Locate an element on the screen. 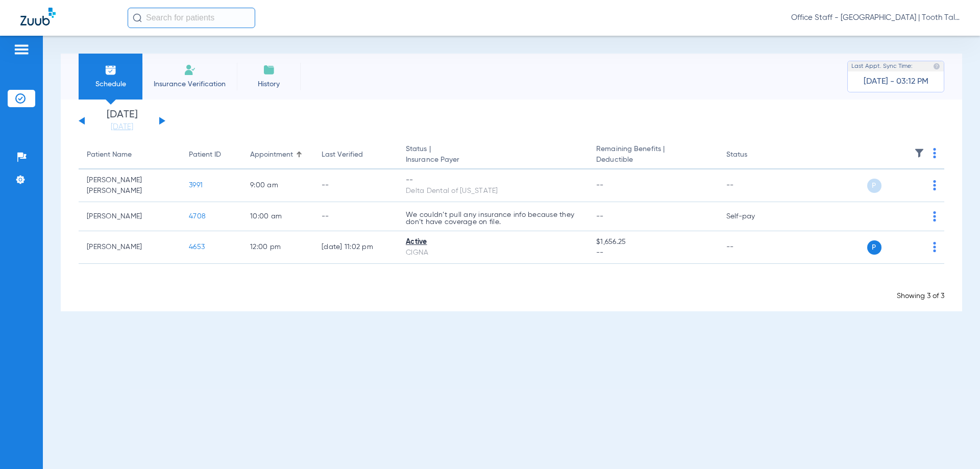  img: Zuub Logo is located at coordinates (38, 17).